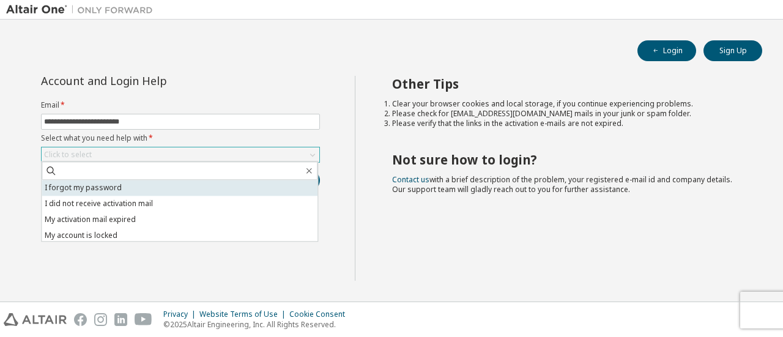  Describe the element at coordinates (566, 160) in the screenshot. I see `h2: Not sure how to login?` at that location.